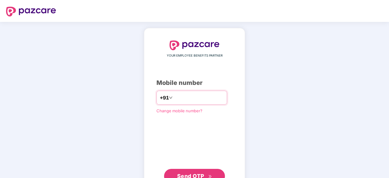  I want to click on span: down, so click(171, 98).